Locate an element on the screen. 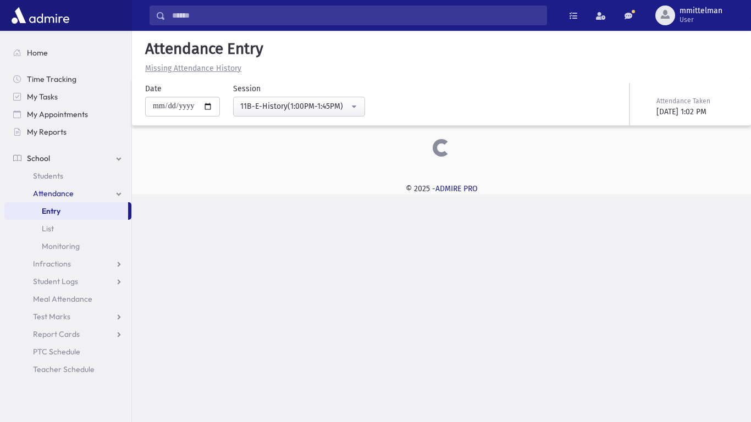 The height and width of the screenshot is (422, 751). span: PTC Schedule is located at coordinates (57, 352).